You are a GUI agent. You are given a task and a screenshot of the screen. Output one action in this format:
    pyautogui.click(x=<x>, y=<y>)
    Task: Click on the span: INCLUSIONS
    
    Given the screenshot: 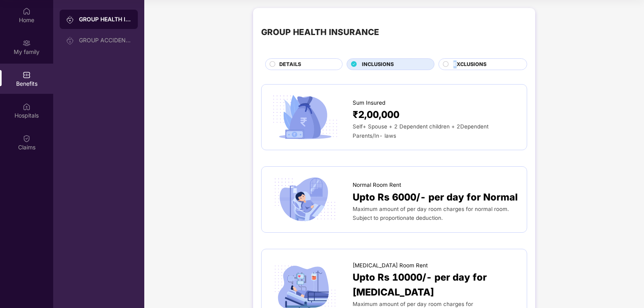 What is the action you would take?
    pyautogui.click(x=377, y=65)
    